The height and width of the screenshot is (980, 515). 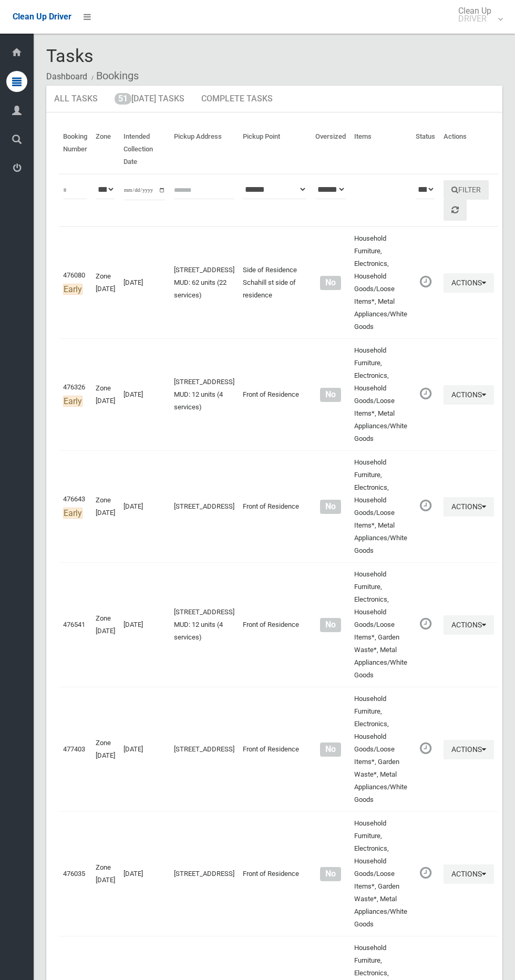 I want to click on span: Clean Up, so click(x=477, y=14).